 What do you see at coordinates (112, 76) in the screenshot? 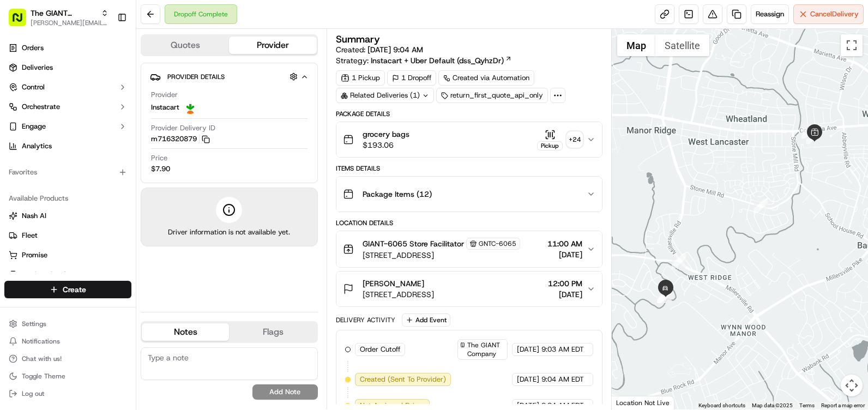
I see `input: Got a question? Start typing here...` at bounding box center [112, 76].